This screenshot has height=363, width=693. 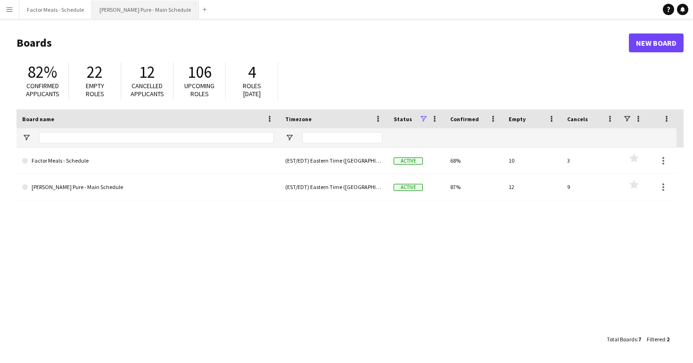 What do you see at coordinates (156, 138) in the screenshot?
I see `input: Board name Filter Input` at bounding box center [156, 138].